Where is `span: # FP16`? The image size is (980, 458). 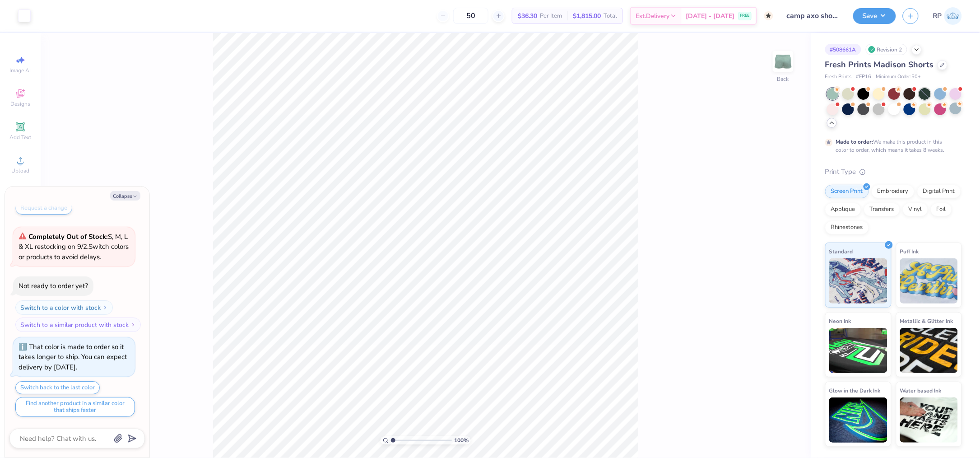
span: # FP16 is located at coordinates (864, 77).